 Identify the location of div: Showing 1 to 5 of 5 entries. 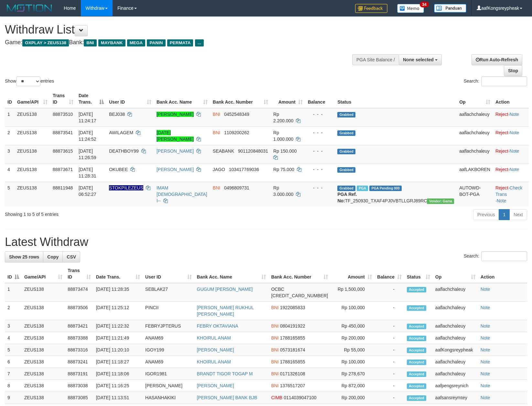
(111, 213).